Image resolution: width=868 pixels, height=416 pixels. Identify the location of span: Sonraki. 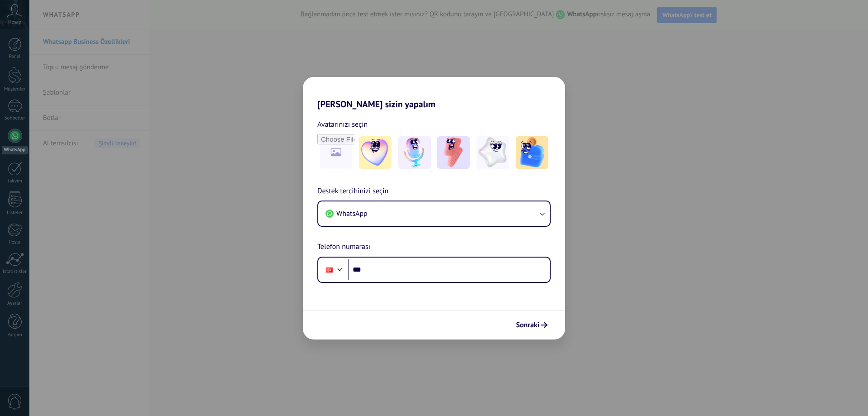
(528, 325).